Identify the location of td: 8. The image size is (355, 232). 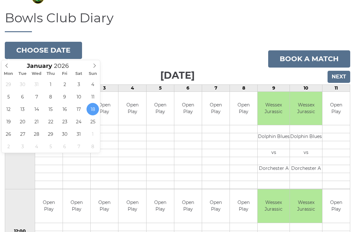
(243, 88).